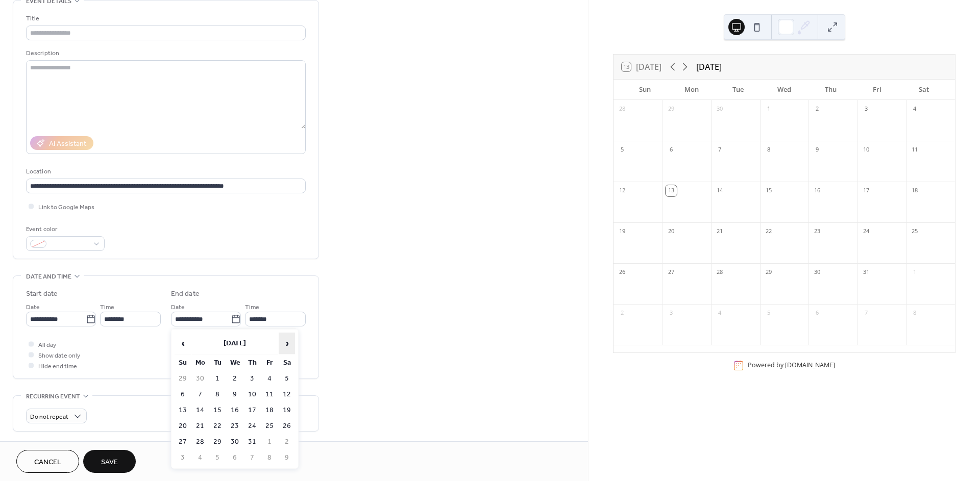  What do you see at coordinates (67, 207) in the screenshot?
I see `span: Link to Google Maps` at bounding box center [67, 207].